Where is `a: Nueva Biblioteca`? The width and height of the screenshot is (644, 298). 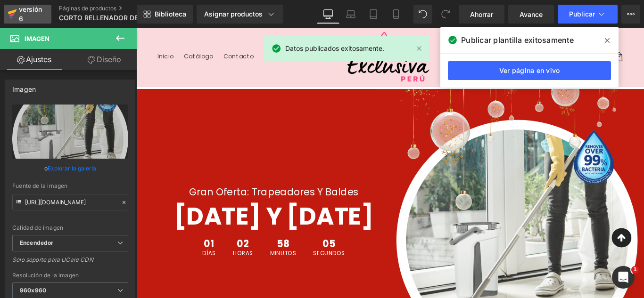
a: Nueva Biblioteca is located at coordinates (164, 14).